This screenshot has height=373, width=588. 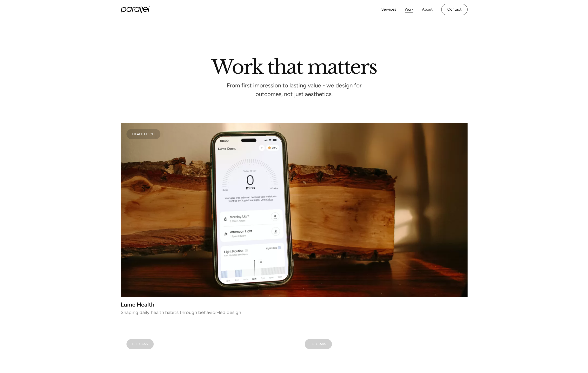 What do you see at coordinates (409, 9) in the screenshot?
I see `a: Work` at bounding box center [409, 9].